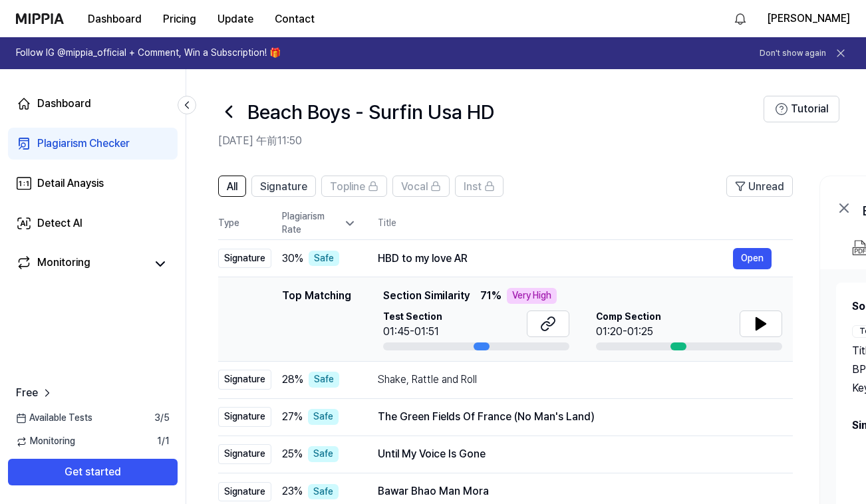 This screenshot has height=504, width=866. Describe the element at coordinates (575, 454) in the screenshot. I see `div: Until My Voice Is Gone` at that location.